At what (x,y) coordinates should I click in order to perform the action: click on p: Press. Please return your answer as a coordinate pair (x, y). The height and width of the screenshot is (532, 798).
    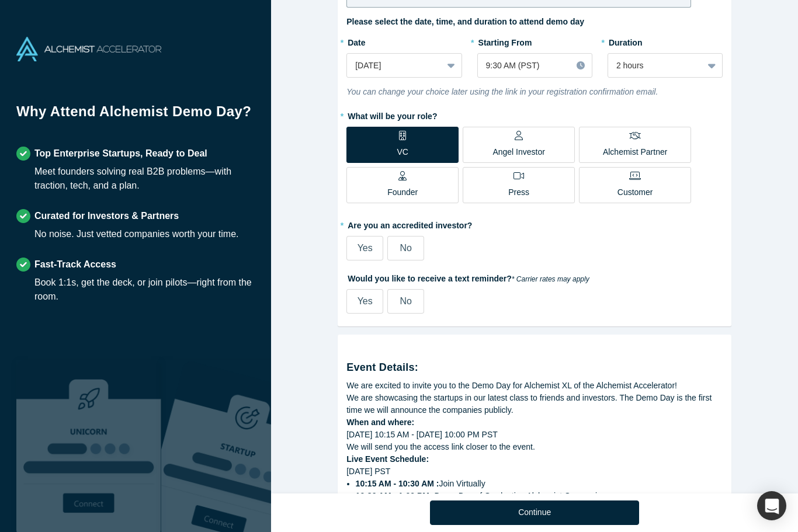
    Looking at the image, I should click on (518, 192).